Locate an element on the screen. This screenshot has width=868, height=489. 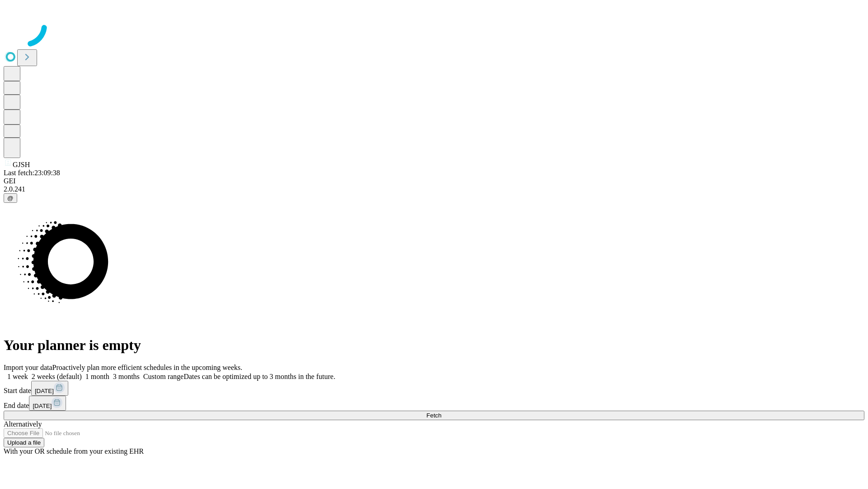
span: Dates can be optimized up to 3 months in the future. is located at coordinates (259, 376).